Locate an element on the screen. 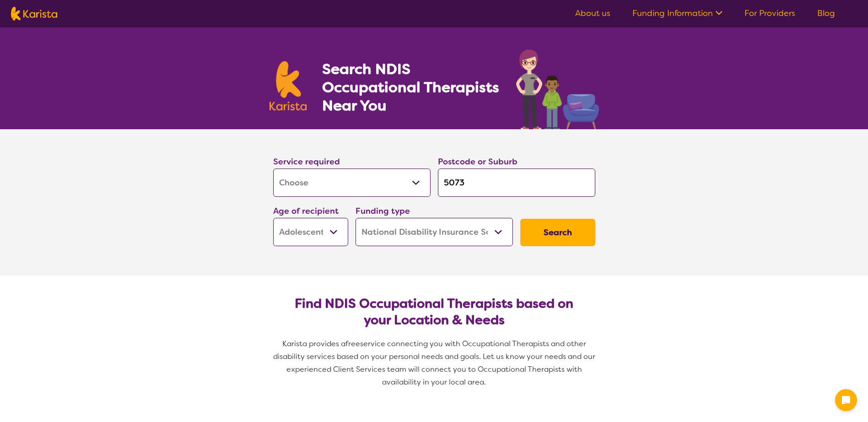 Image resolution: width=868 pixels, height=422 pixels. span: service connecting you with Occupational Therapists and other disability services based on your p... is located at coordinates (435, 363).